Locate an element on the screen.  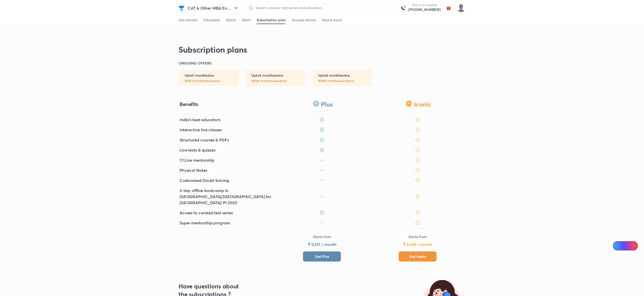
a: Educators is located at coordinates (212, 20).